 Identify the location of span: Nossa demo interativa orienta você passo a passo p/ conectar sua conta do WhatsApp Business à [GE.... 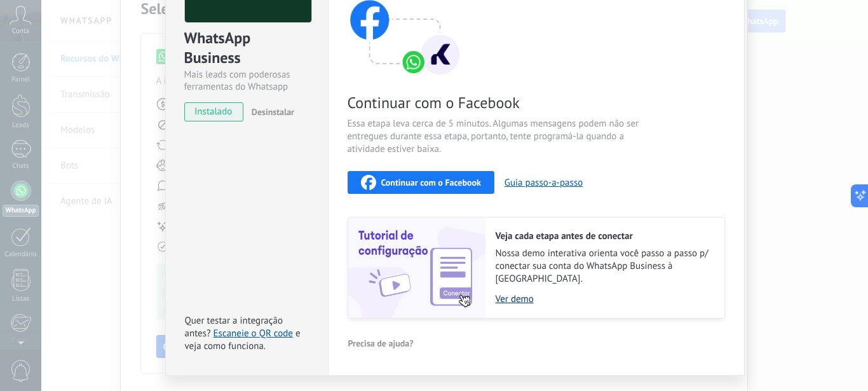
(604, 266).